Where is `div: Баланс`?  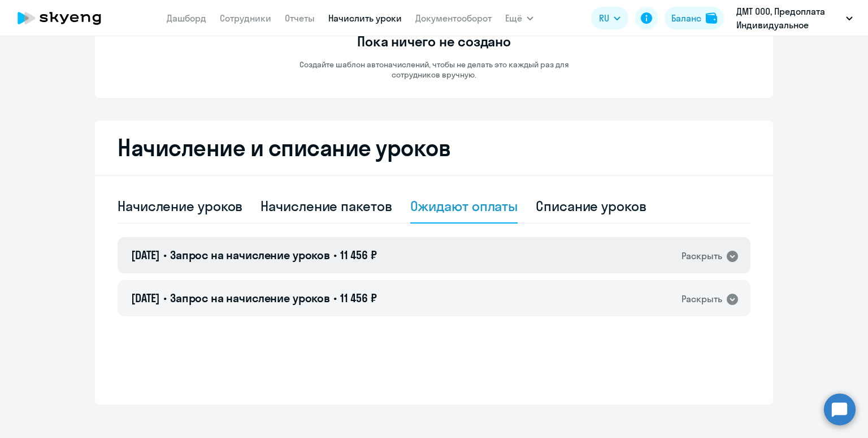 div: Баланс is located at coordinates (686, 18).